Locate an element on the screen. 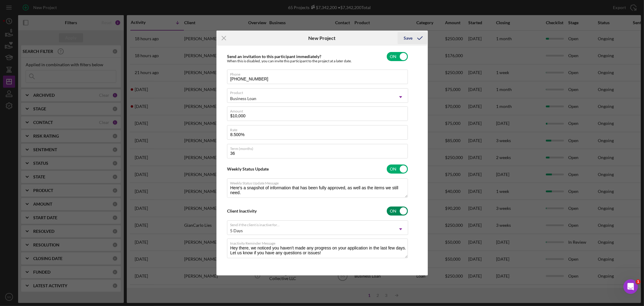  label: Inactivity Reminder Message is located at coordinates (319, 242).